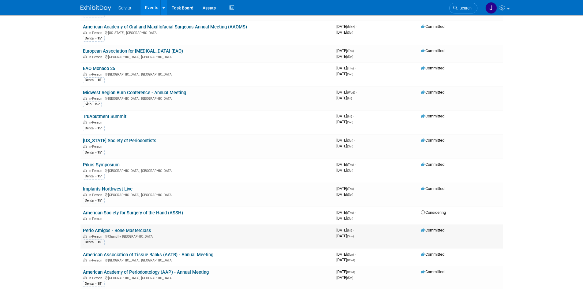 The width and height of the screenshot is (583, 289). I want to click on span: Considering, so click(433, 212).